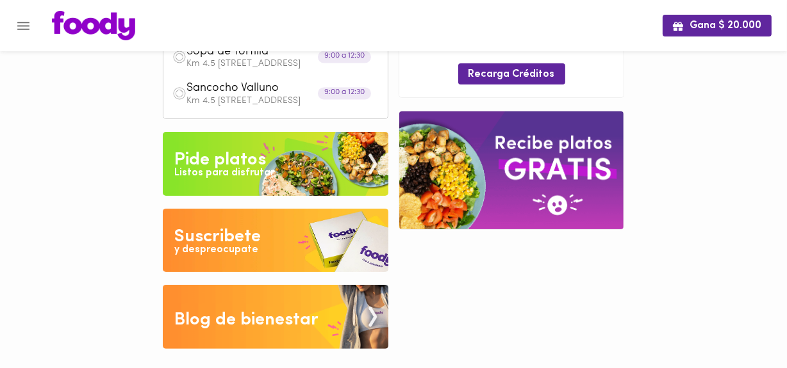 The width and height of the screenshot is (787, 368). What do you see at coordinates (220, 160) in the screenshot?
I see `div: Pide platos` at bounding box center [220, 160].